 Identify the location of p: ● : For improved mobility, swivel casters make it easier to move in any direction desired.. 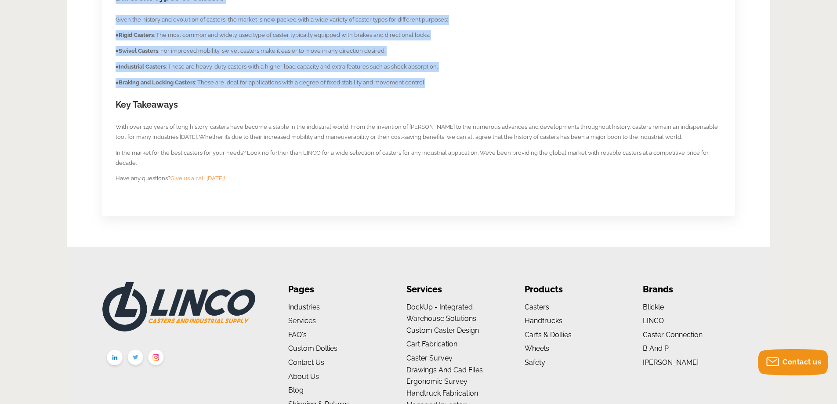
(419, 51).